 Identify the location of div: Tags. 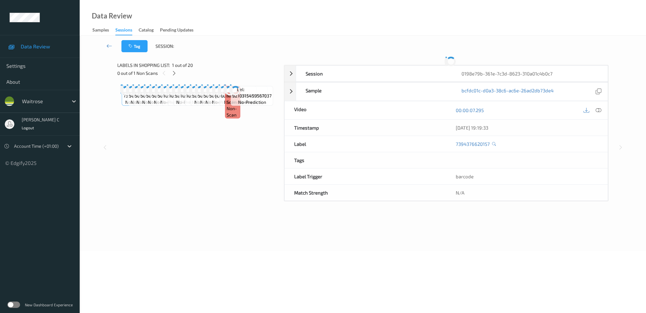
(365, 160).